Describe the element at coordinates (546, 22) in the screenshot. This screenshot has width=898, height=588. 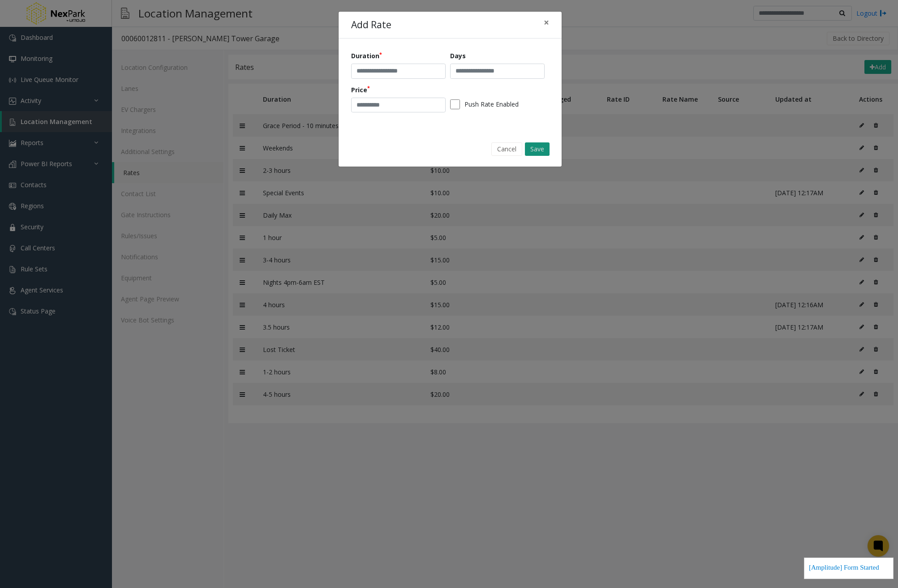
I see `button: Close` at that location.